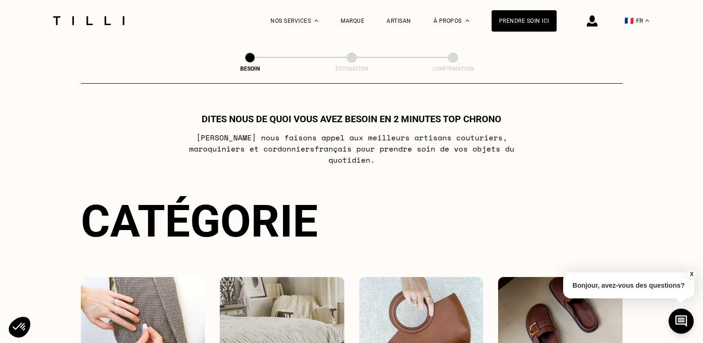 This screenshot has width=703, height=343. What do you see at coordinates (467, 20) in the screenshot?
I see `img: Menu déroulant à propos` at bounding box center [467, 20].